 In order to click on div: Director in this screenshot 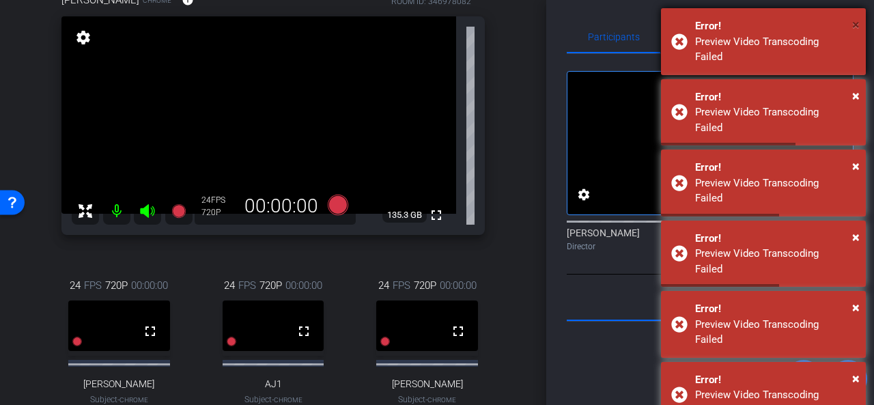, I will do `click(710, 247)`.